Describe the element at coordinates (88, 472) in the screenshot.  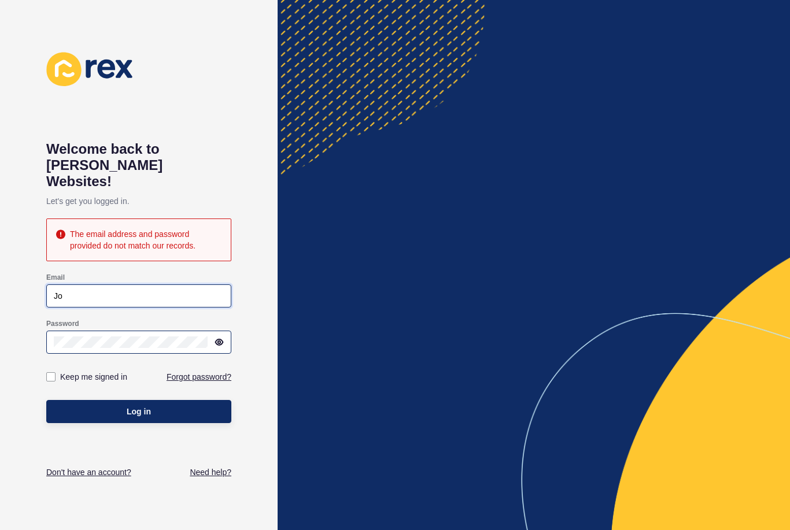
I see `a: Don't have an account?` at that location.